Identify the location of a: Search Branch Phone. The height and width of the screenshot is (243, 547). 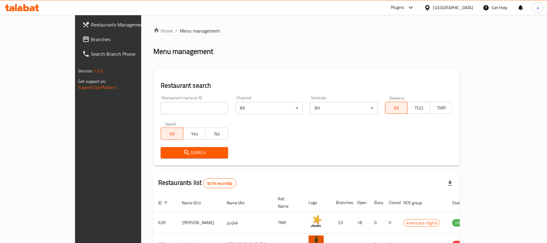
(122, 54).